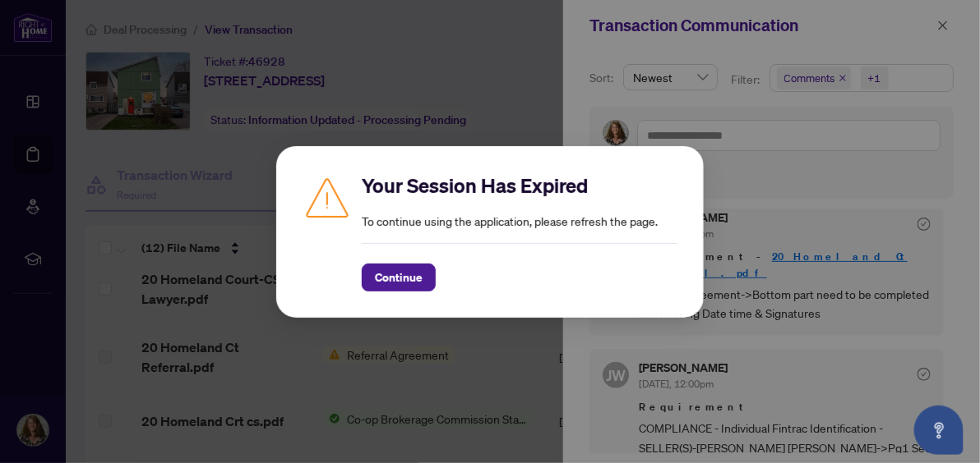 The image size is (980, 463). Describe the element at coordinates (938, 431) in the screenshot. I see `button: Open asap` at that location.